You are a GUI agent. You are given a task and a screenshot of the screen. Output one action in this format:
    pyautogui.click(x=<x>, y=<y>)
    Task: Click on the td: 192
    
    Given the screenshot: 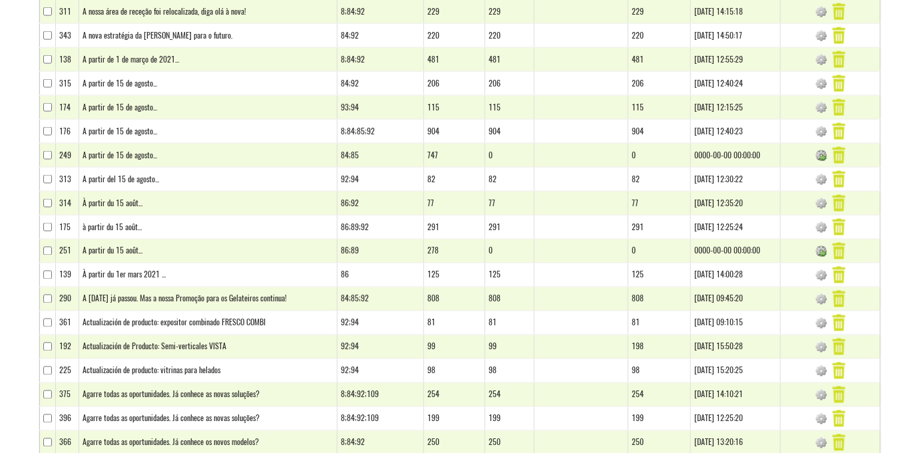 What is the action you would take?
    pyautogui.click(x=67, y=347)
    